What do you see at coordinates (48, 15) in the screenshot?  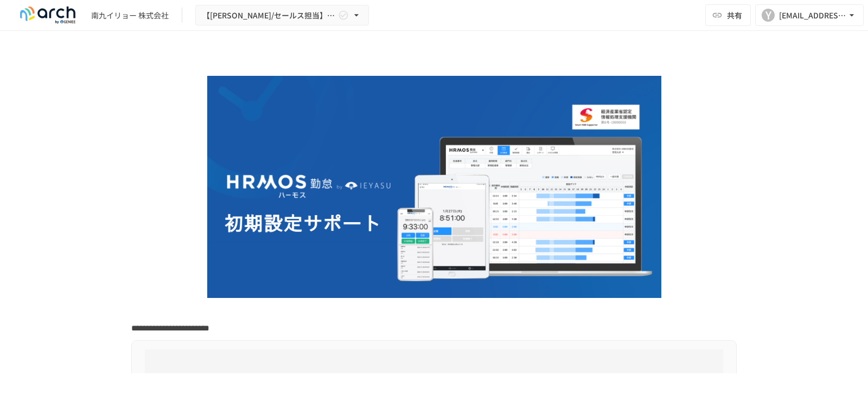 I see `img: logo-default@2x-9cf2c760.svg` at bounding box center [48, 15].